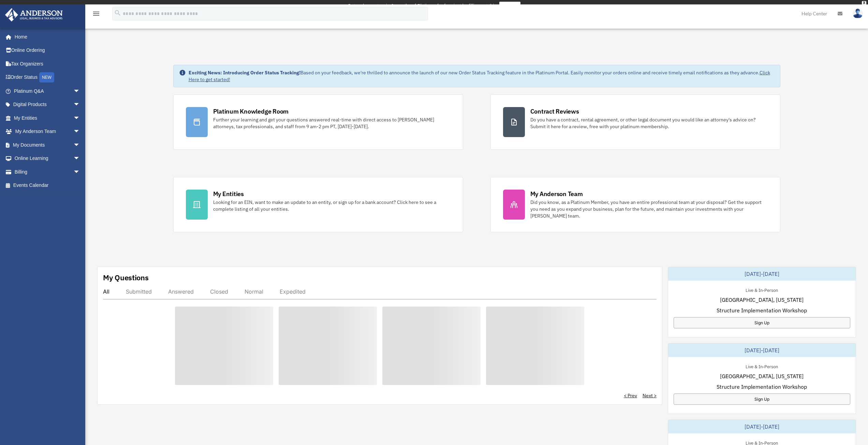 The height and width of the screenshot is (445, 868). What do you see at coordinates (319, 122) in the screenshot?
I see `a: Platinum Knowledge Room Further your learning and get your questions answered real-time with dire...` at bounding box center [319, 122].